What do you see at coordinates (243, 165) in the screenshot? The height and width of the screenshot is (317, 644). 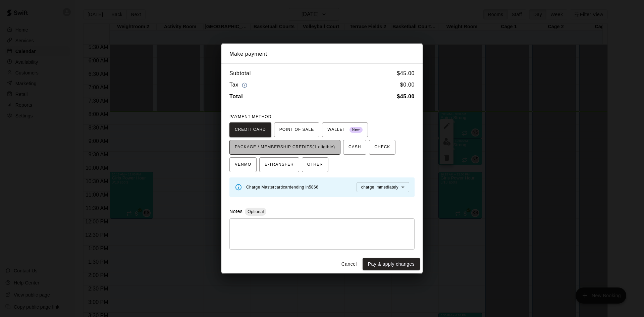 I see `button: VENMO` at bounding box center [243, 165].